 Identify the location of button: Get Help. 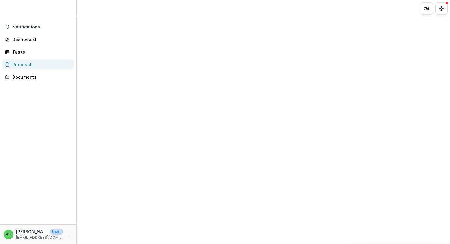
(441, 9).